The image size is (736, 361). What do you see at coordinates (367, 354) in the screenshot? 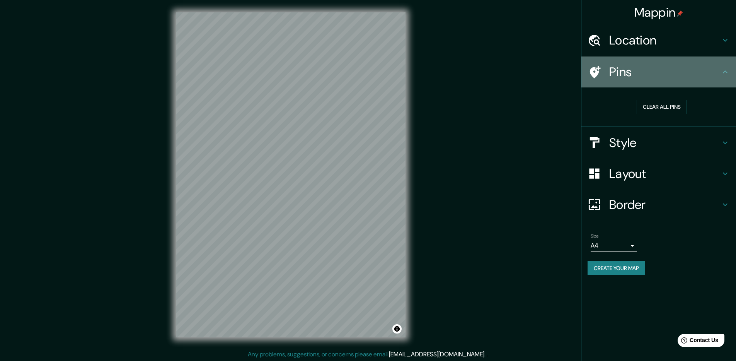
I see `p: Any problems, suggestions, or concerns please email .` at bounding box center [367, 354].